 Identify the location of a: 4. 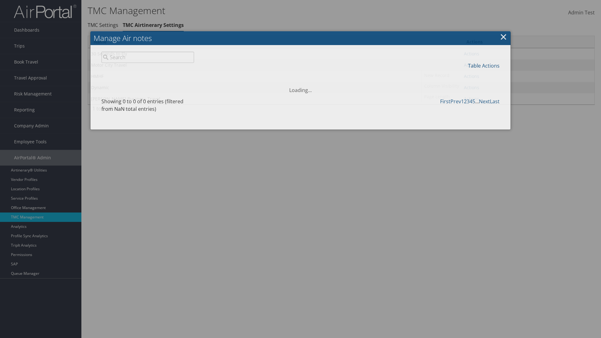
(471, 101).